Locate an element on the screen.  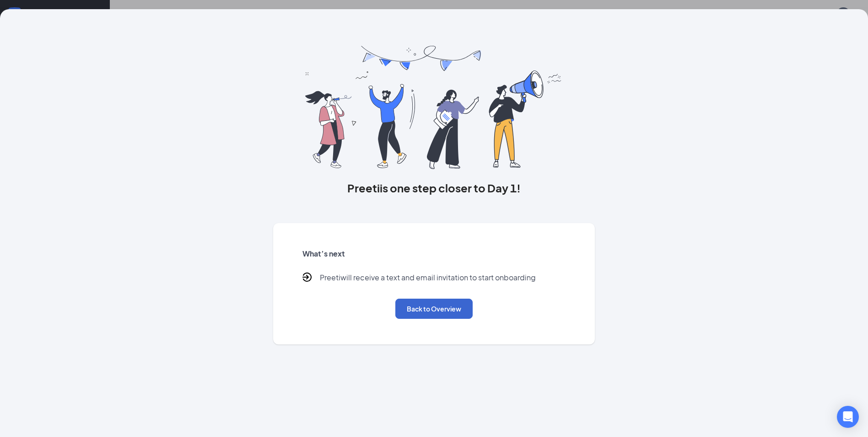
h3: Preeti is one step closer to Day 1! is located at coordinates (434, 188).